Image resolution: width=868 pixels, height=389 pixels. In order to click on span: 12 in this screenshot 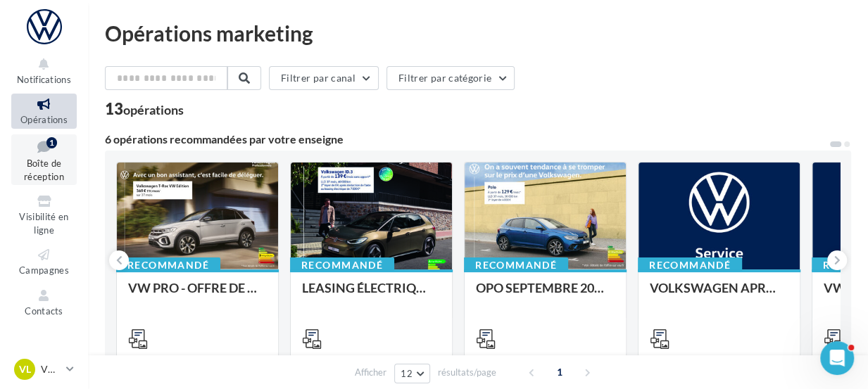, I will do `click(406, 374)`.